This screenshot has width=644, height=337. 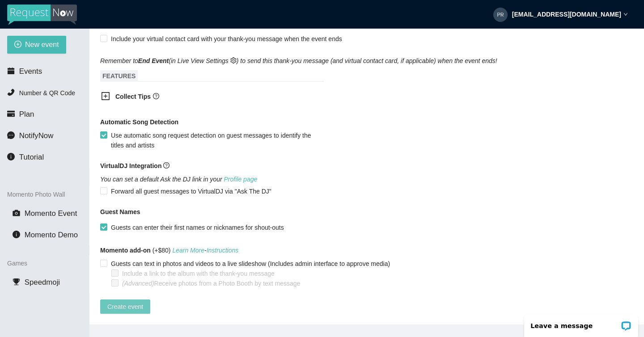 I want to click on span: Use automatic song request detection on guest messages to identify the titles and artists, so click(x=215, y=140).